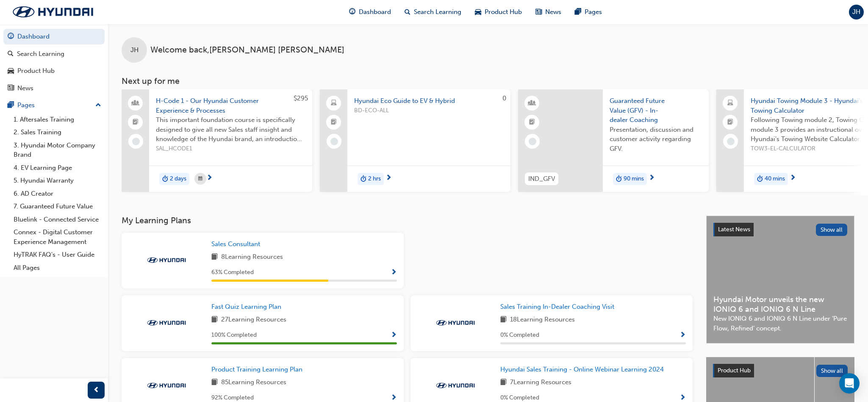 The width and height of the screenshot is (868, 402). Describe the element at coordinates (520, 335) in the screenshot. I see `span: 0 % Completed` at that location.